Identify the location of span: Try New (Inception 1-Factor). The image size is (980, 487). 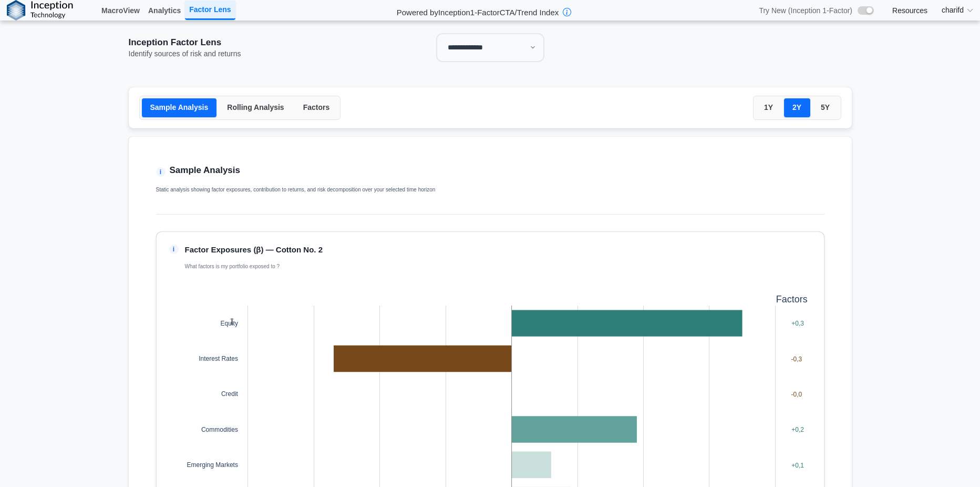
(806, 10).